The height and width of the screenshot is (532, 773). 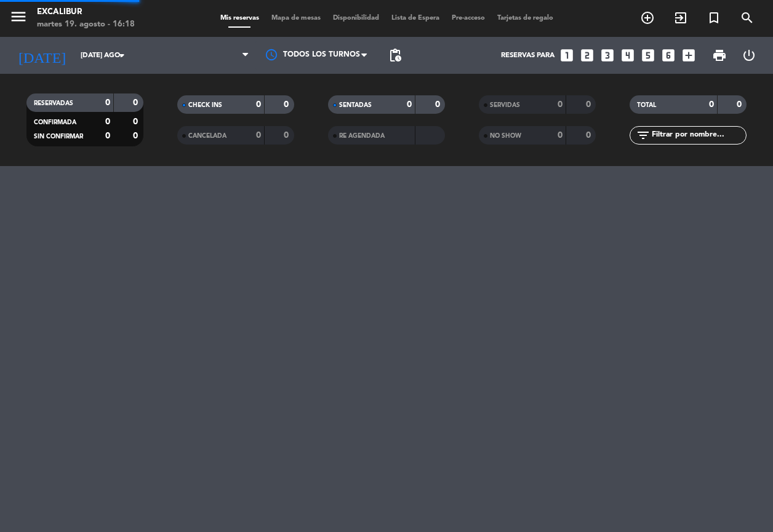 What do you see at coordinates (525, 18) in the screenshot?
I see `span: Tarjetas de regalo` at bounding box center [525, 18].